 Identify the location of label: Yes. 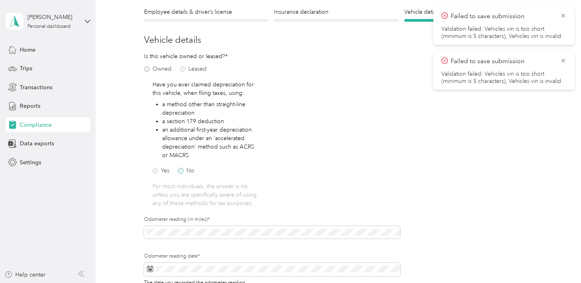
(161, 171).